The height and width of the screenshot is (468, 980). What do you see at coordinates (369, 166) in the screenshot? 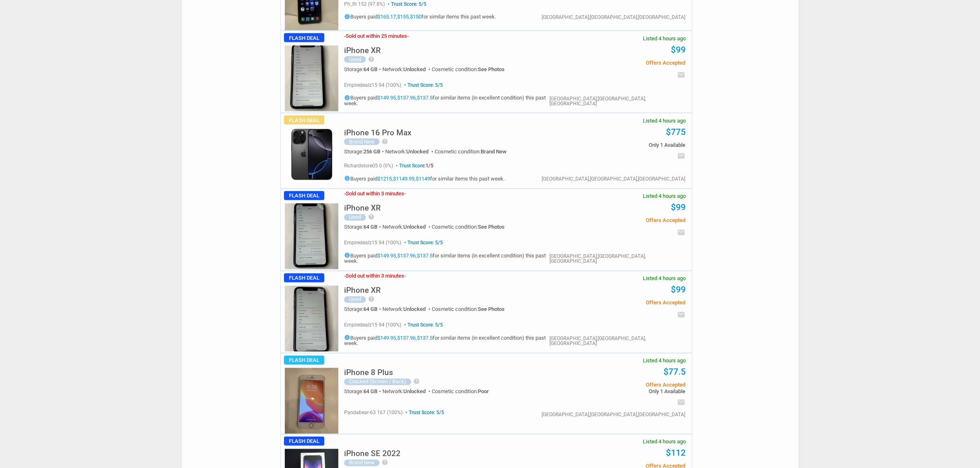
I see `span: richardstore05 0 (0%)` at bounding box center [369, 166].